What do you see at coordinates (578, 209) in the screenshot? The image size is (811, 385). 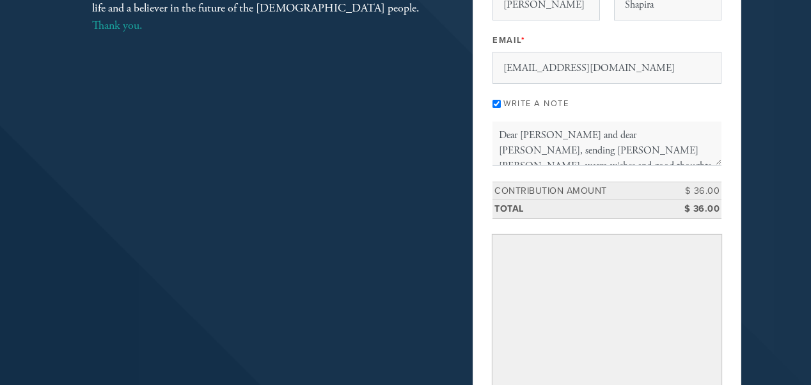 I see `td: Total` at bounding box center [578, 209].